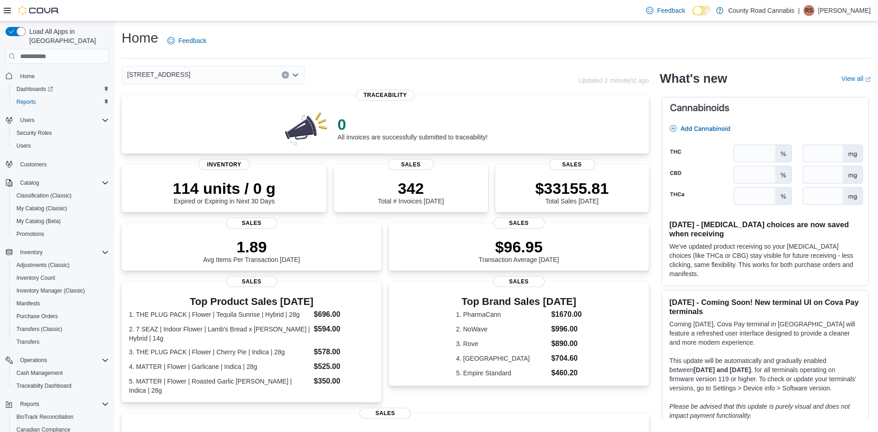  Describe the element at coordinates (344, 352) in the screenshot. I see `dd: $578.00` at that location.